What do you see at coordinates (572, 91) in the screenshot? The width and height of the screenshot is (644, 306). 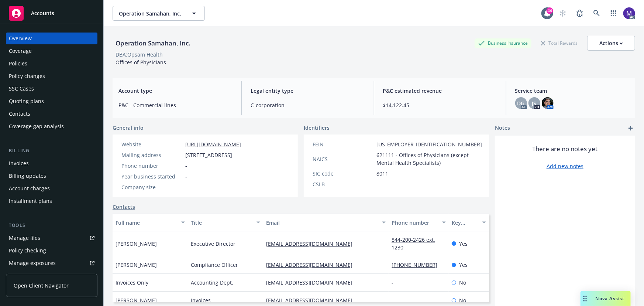 I see `span: Service team` at bounding box center [572, 91].